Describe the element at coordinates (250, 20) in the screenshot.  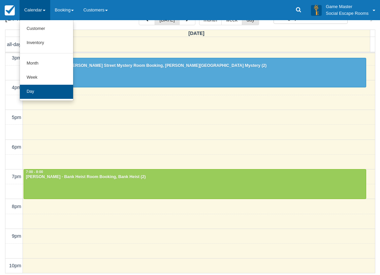
I see `button: day` at that location.